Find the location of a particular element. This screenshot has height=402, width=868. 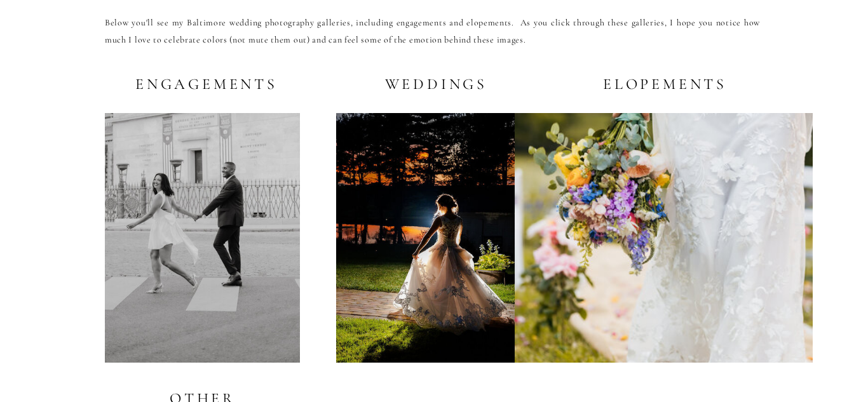

a: Weddings is located at coordinates (433, 83).